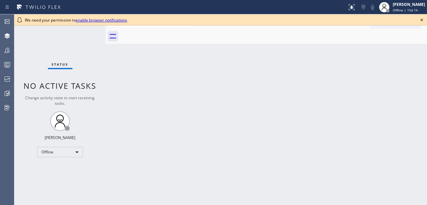 Image resolution: width=427 pixels, height=205 pixels. Describe the element at coordinates (60, 64) in the screenshot. I see `span: Status` at that location.